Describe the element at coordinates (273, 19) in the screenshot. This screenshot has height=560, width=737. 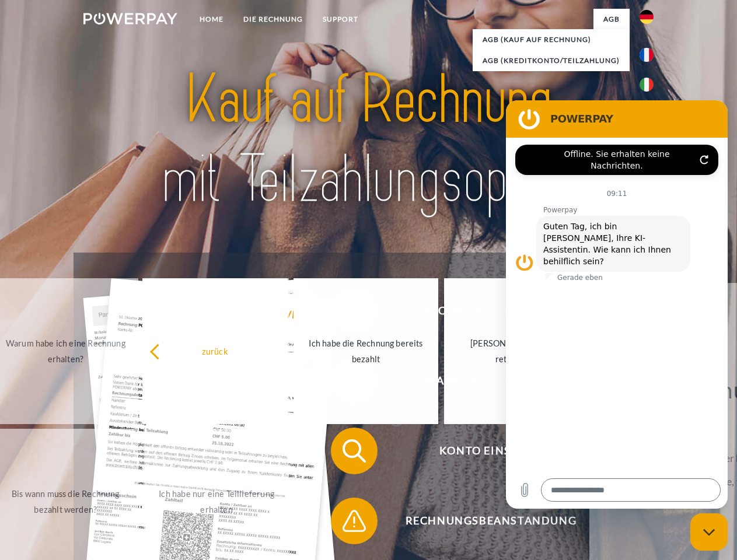
I see `a: DIE RECHNUNG` at that location.